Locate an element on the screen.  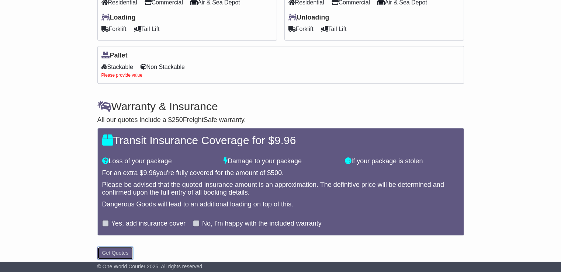
span: © One World Courier 2025. All rights reserved. is located at coordinates (150, 267).